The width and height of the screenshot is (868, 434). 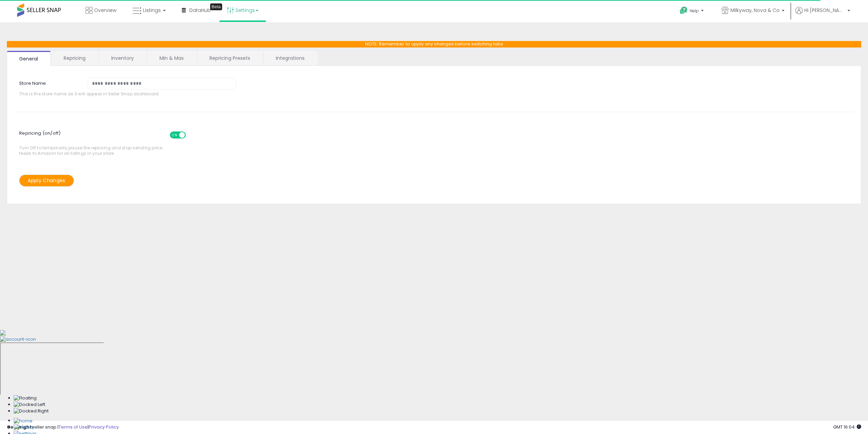 What do you see at coordinates (28, 58) in the screenshot?
I see `a: General` at bounding box center [28, 58].